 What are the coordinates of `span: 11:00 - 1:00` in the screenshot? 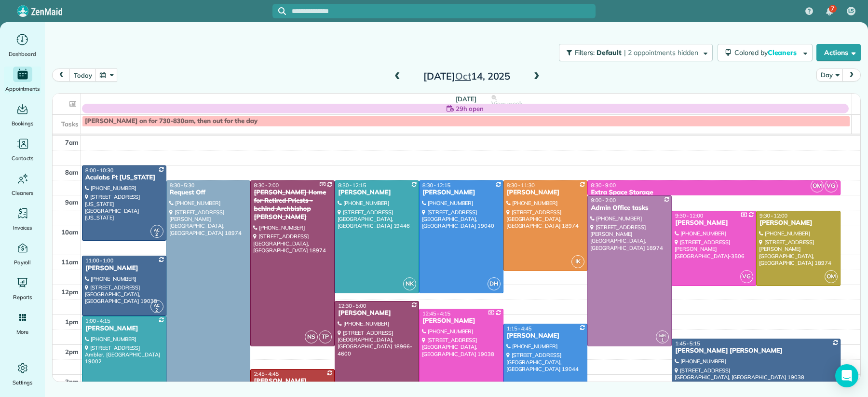 It's located at (99, 260).